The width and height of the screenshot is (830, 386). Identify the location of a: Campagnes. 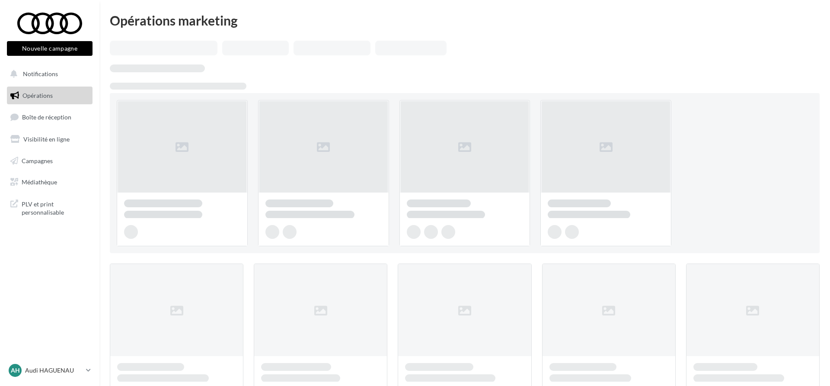
(50, 161).